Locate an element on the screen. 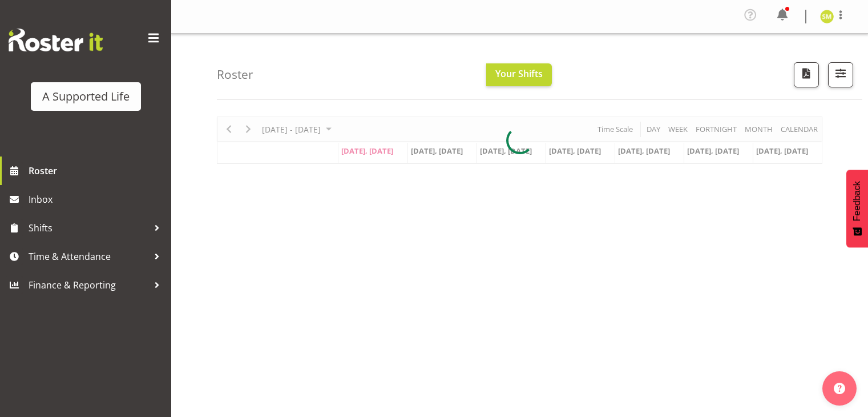  button: Your Shifts is located at coordinates (519, 75).